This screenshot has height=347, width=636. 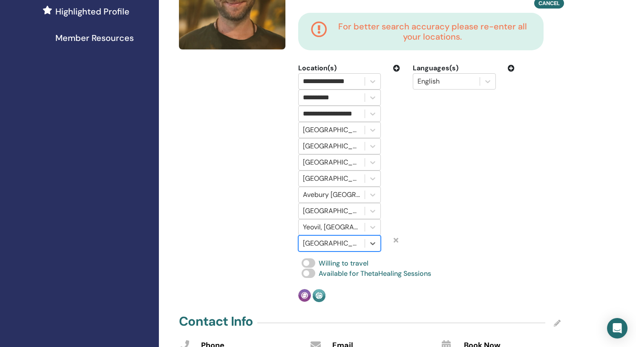 I want to click on h4: For better search accuracy please re-enter all your locations., so click(x=432, y=32).